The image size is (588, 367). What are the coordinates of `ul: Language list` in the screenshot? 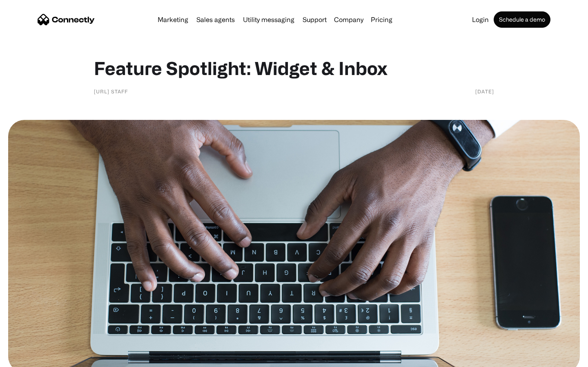 It's located at (32, 359).